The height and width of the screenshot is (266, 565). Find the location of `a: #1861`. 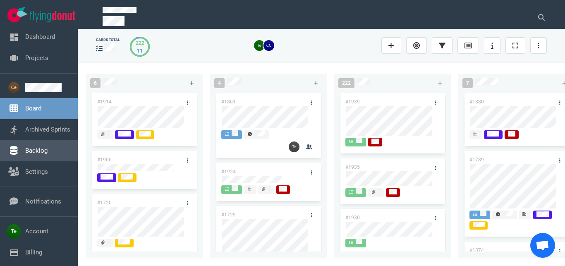

a: #1861 is located at coordinates (229, 102).